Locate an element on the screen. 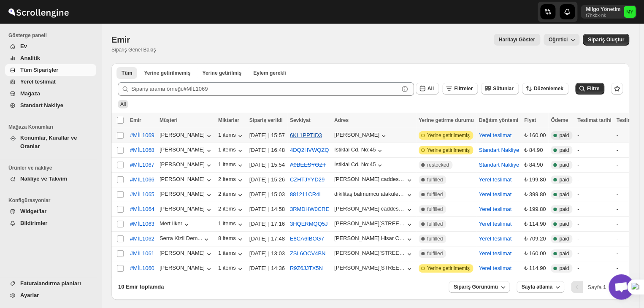 The height and width of the screenshot is (308, 644). span: Filtre is located at coordinates (593, 89).